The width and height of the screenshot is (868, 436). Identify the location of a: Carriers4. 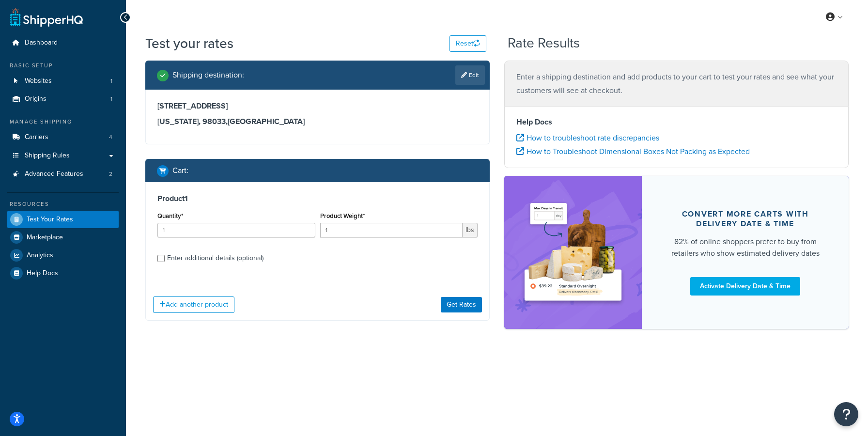
(63, 137).